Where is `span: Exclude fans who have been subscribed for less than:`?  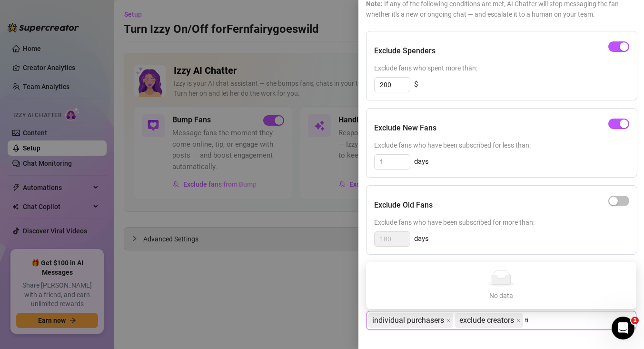 span: Exclude fans who have been subscribed for less than: is located at coordinates (502, 145).